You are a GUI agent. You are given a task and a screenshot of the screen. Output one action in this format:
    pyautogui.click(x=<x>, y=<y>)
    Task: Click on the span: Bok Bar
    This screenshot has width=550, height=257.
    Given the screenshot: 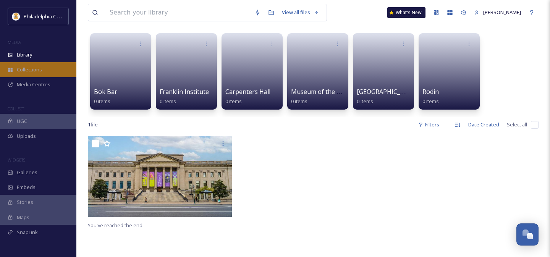 What is the action you would take?
    pyautogui.click(x=105, y=92)
    